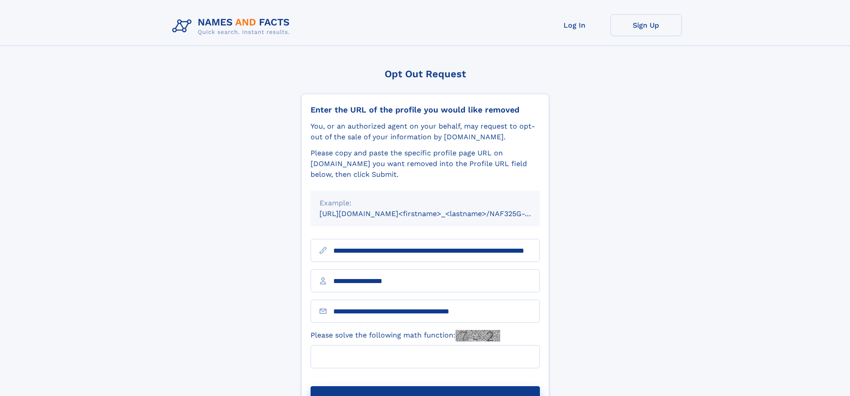  What do you see at coordinates (425, 110) in the screenshot?
I see `div: Enter the URL of the profile you would like removed` at bounding box center [425, 110].